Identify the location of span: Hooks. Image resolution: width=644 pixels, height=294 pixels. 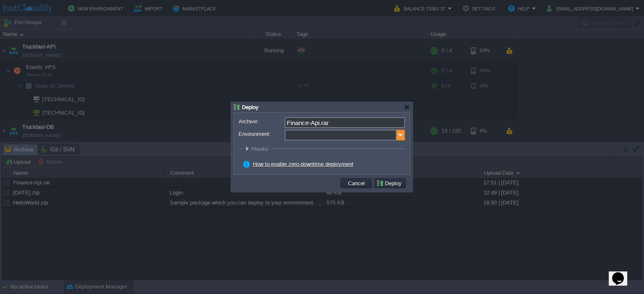
(261, 149).